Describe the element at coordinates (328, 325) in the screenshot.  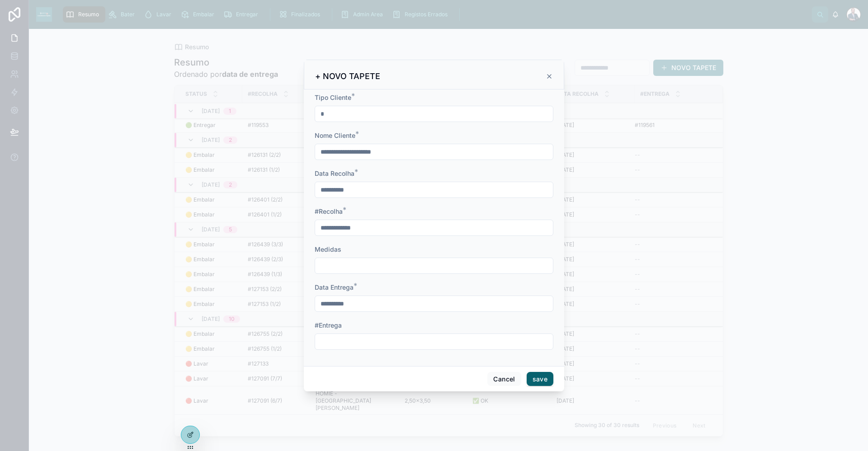
I see `span: #Entrega` at that location.